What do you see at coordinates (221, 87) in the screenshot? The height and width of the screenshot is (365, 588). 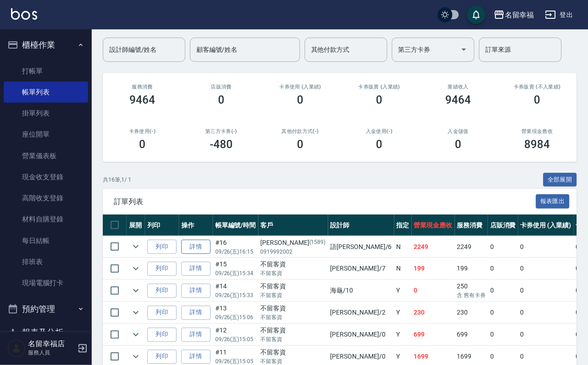 I see `h2: 店販消費` at bounding box center [221, 87].